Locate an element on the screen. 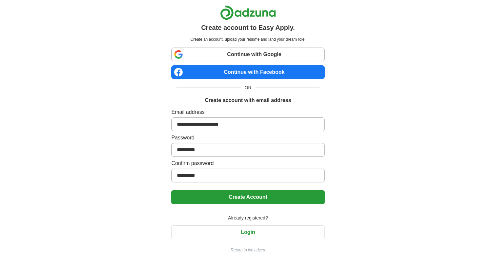  a: Return to job advert is located at coordinates (248, 250).